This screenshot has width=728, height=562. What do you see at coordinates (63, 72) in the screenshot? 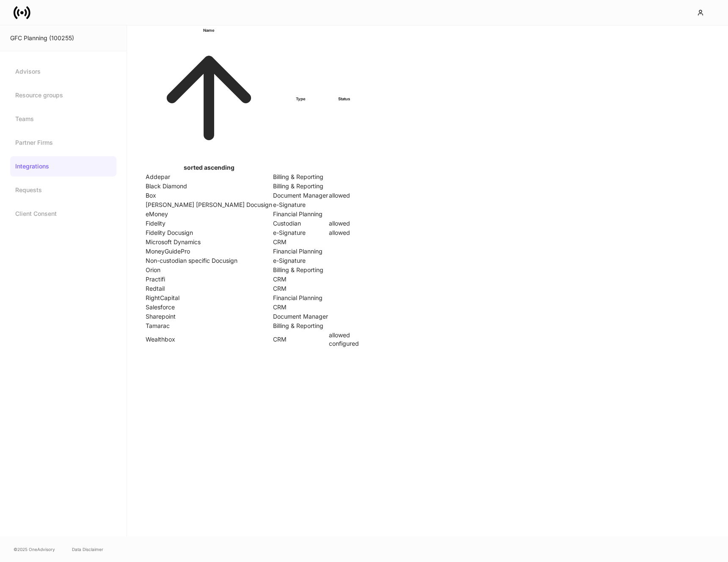
I see `a: Advisors` at bounding box center [63, 72].